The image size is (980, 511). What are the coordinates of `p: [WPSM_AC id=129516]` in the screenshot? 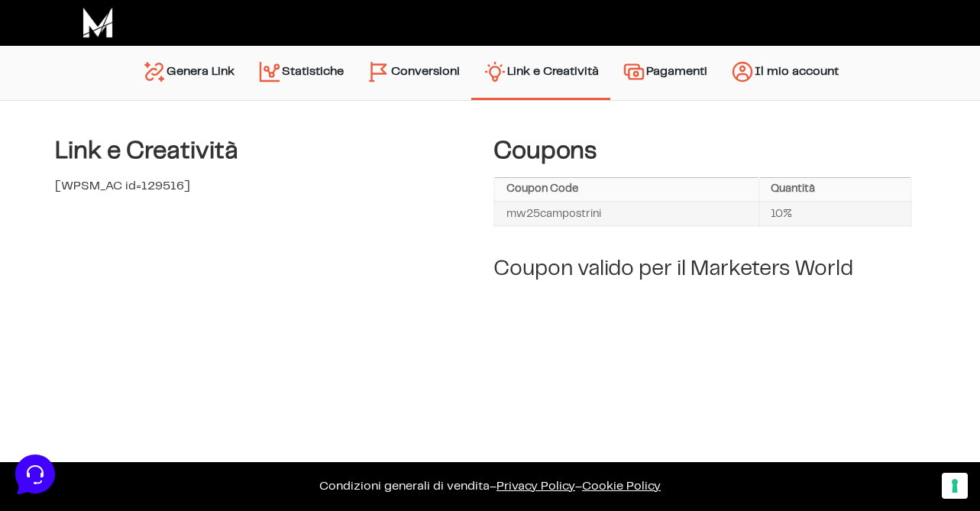 It's located at (263, 187).